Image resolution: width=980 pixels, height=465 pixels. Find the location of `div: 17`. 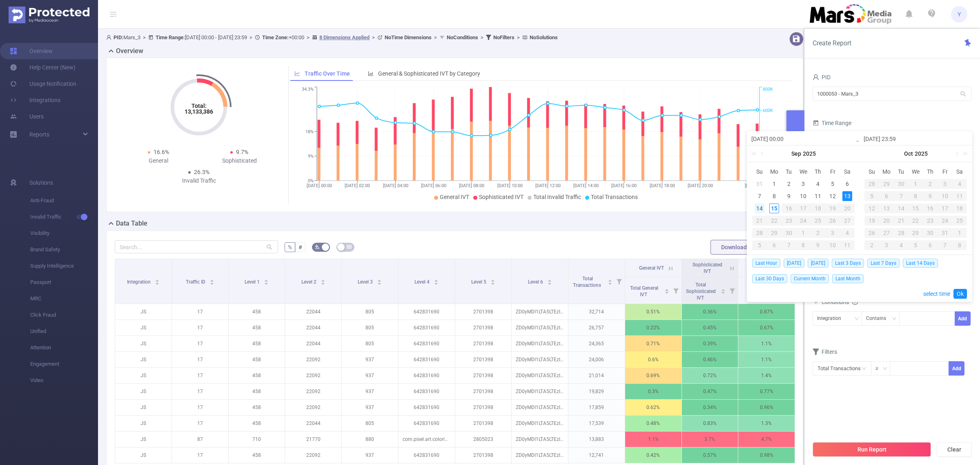

div: 17 is located at coordinates (804, 208).